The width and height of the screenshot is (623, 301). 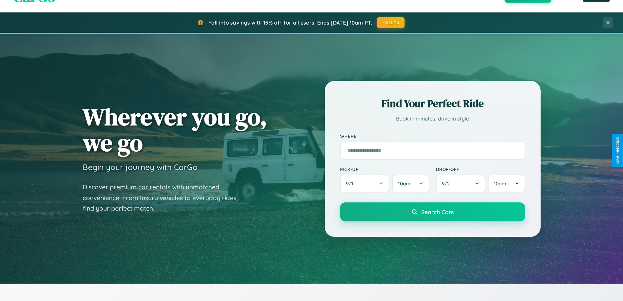 I want to click on button: Search Cars, so click(x=433, y=212).